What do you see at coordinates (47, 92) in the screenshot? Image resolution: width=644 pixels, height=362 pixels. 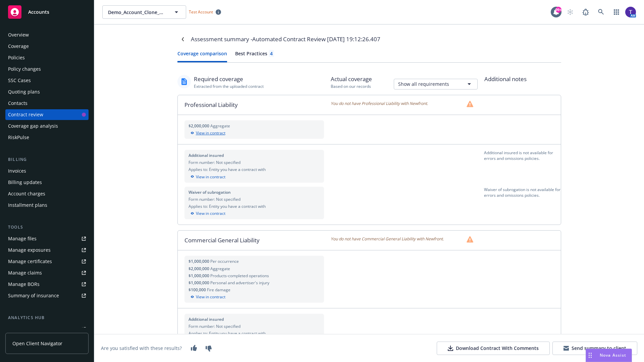 I see `a: Quoting plans` at bounding box center [47, 92].